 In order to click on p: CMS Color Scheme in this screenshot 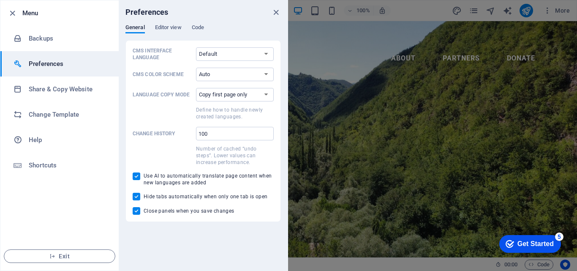, I will do `click(163, 74)`.